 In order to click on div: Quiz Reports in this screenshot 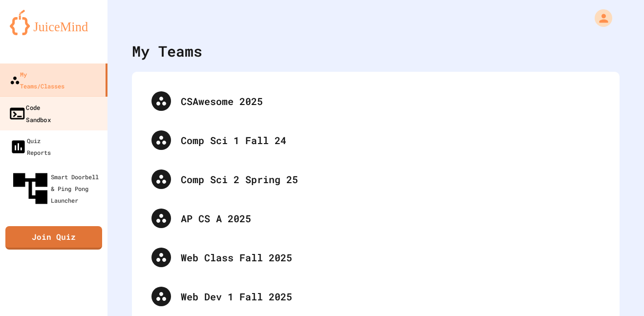, I will do `click(30, 147)`.